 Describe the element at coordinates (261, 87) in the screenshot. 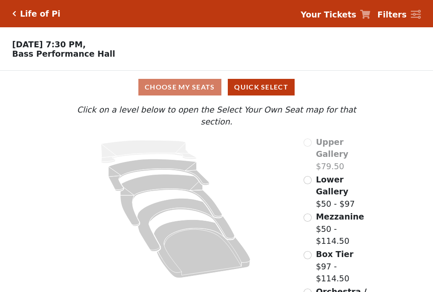

I see `button: Quick Select` at that location.